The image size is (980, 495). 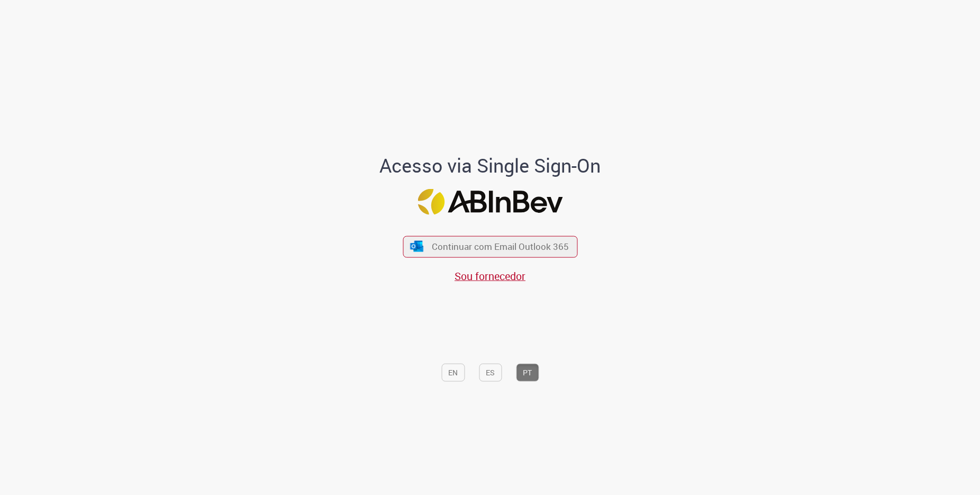 What do you see at coordinates (500, 246) in the screenshot?
I see `span: Continuar com Email Outlook 365` at bounding box center [500, 246].